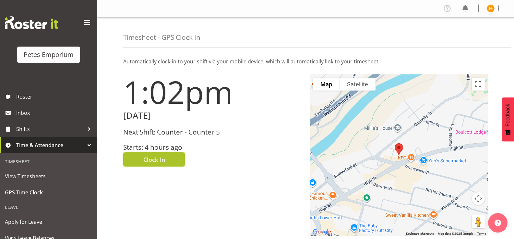 This screenshot has width=514, height=239. Describe the element at coordinates (49, 193) in the screenshot. I see `span: GPS Time Clock` at that location.